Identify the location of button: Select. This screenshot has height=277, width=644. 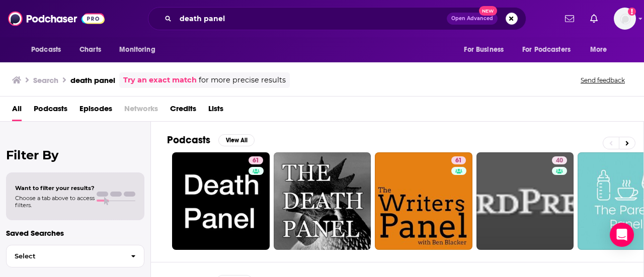
(75, 256).